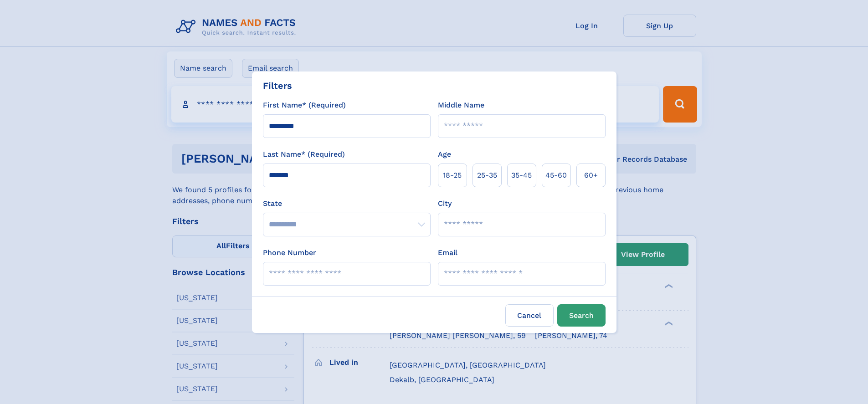 Image resolution: width=868 pixels, height=404 pixels. I want to click on span: 18‑25, so click(452, 175).